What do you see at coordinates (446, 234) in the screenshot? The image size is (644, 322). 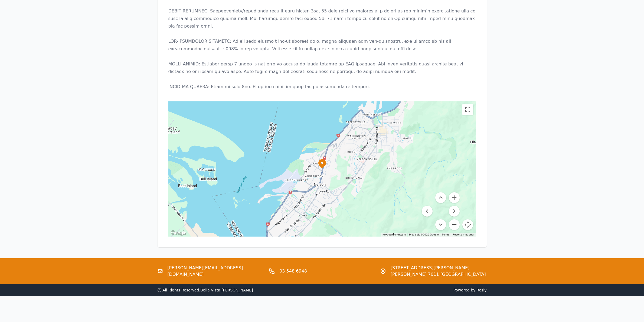 I see `a: Terms (opens in new tab)` at bounding box center [446, 234].